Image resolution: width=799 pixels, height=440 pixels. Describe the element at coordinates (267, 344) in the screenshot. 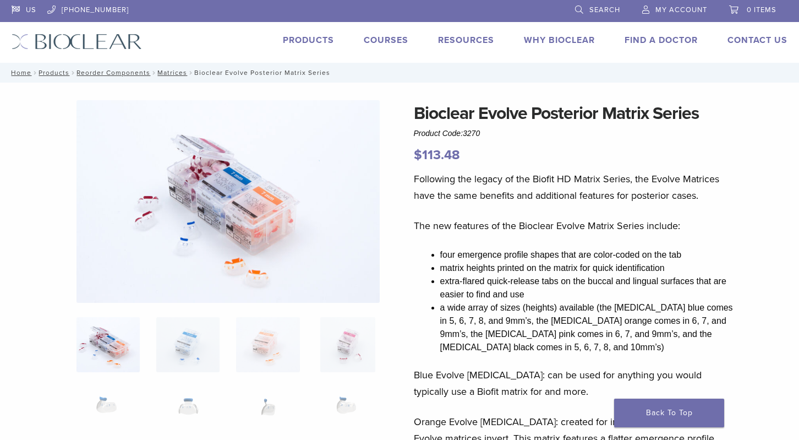

I see `img: Bioclear Evolve Posterior Matrix Series - Image 3` at that location.